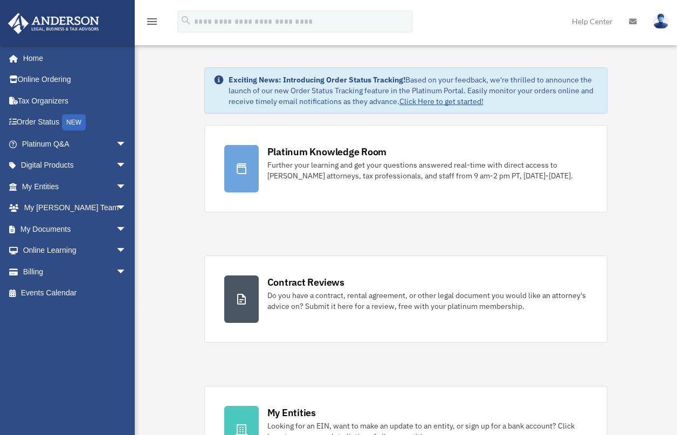 This screenshot has height=435, width=677. Describe the element at coordinates (306, 282) in the screenshot. I see `div: Contract Reviews` at that location.